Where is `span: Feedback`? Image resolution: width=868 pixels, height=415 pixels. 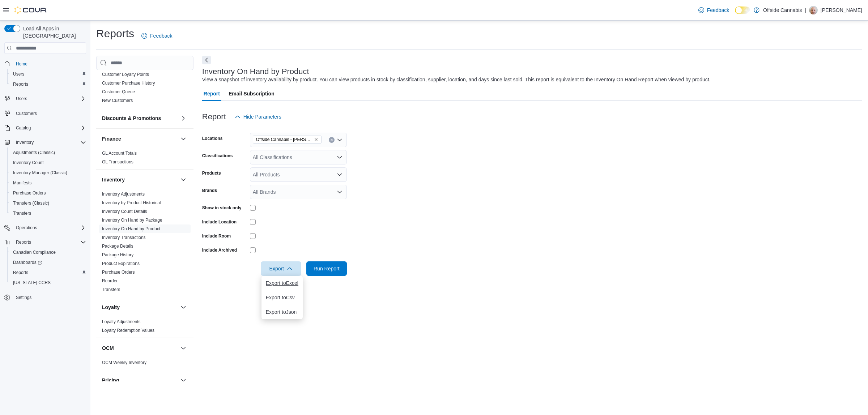 span: Feedback is located at coordinates (717, 10).